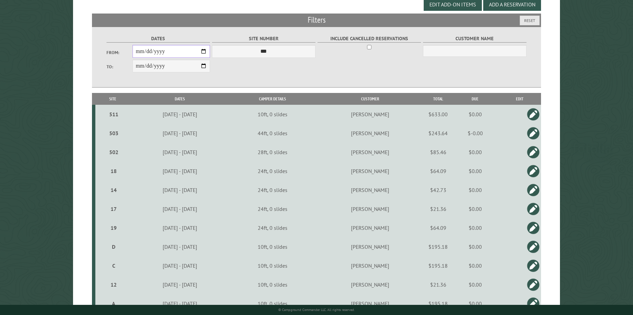 This screenshot has height=315, width=633. I want to click on th: Total, so click(438, 99).